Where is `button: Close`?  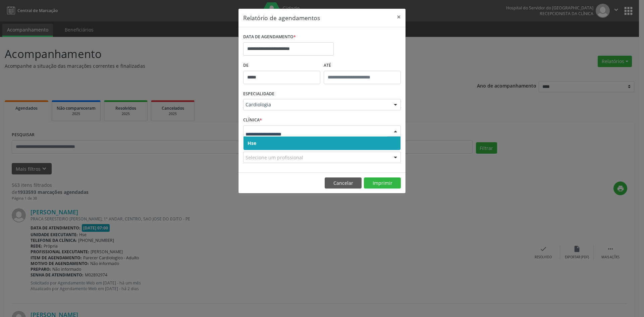
button: Close is located at coordinates (399, 17).